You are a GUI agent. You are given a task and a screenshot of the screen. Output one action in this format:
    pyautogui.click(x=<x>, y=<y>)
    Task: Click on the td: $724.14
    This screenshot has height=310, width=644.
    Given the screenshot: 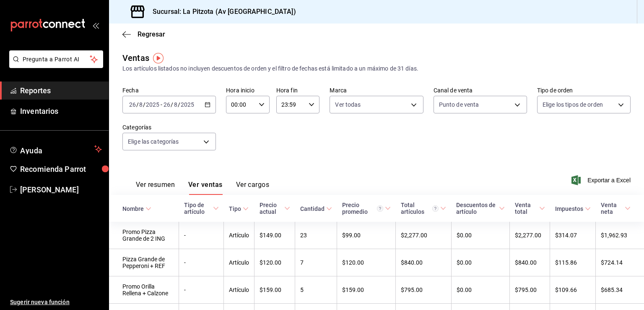 What is the action you would take?
    pyautogui.click(x=620, y=262)
    